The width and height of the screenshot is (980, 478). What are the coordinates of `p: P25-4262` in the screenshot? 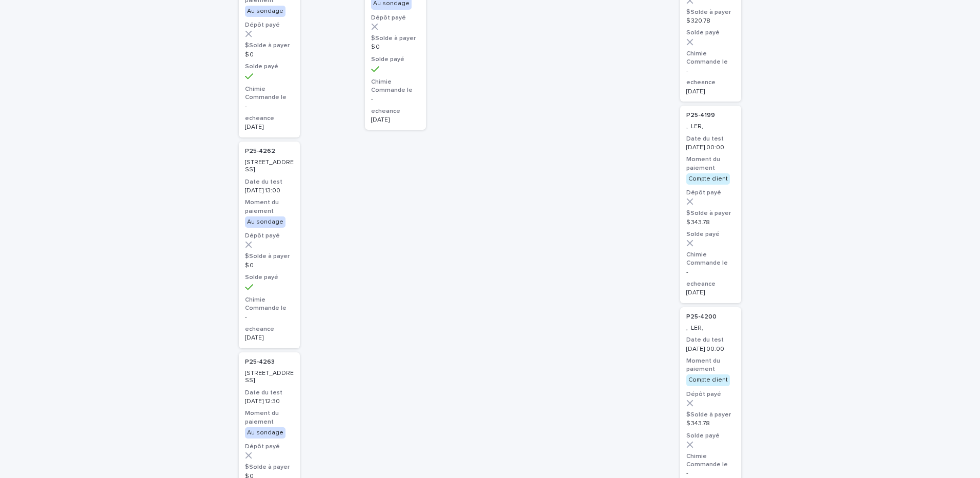 It's located at (260, 151).